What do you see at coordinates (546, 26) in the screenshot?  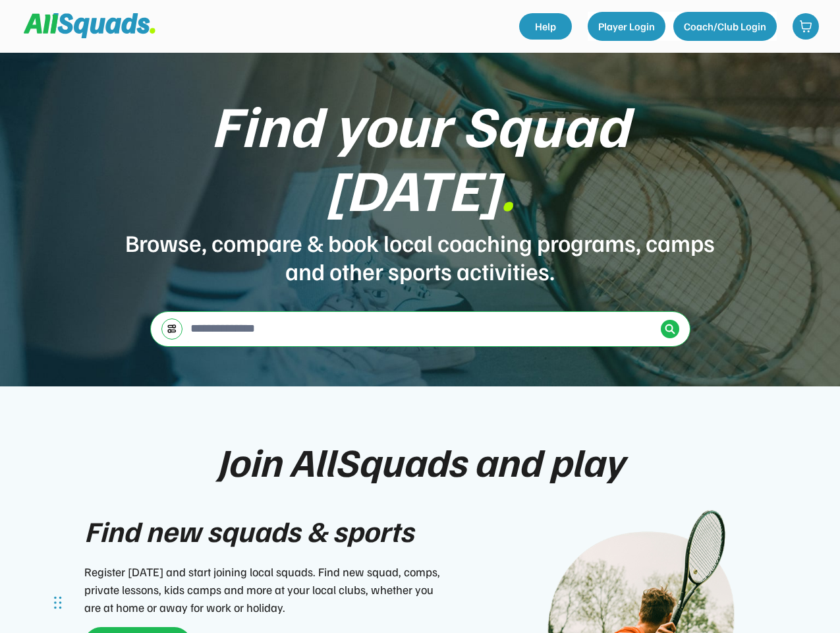 I see `a: Help` at bounding box center [546, 26].